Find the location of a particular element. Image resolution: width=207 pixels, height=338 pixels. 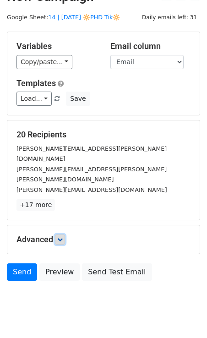

span: Daily emails left: 31 is located at coordinates (169, 17).